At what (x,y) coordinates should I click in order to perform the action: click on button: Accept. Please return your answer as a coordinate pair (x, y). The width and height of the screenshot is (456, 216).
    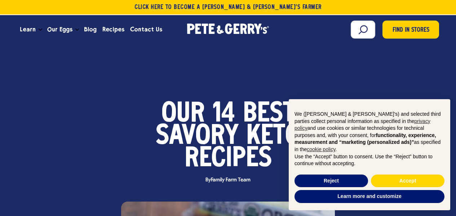
    Looking at the image, I should click on (407, 181).